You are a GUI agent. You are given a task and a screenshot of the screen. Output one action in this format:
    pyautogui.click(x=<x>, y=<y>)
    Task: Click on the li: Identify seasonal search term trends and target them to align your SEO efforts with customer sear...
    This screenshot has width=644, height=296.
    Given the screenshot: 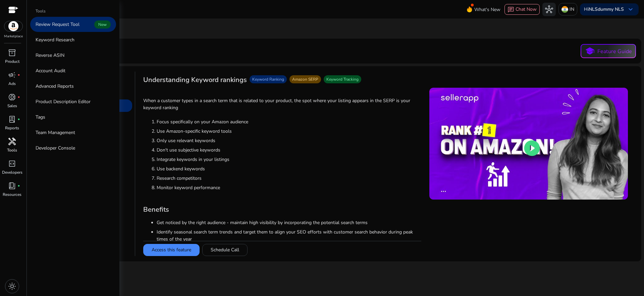 What is the action you would take?
    pyautogui.click(x=289, y=235)
    